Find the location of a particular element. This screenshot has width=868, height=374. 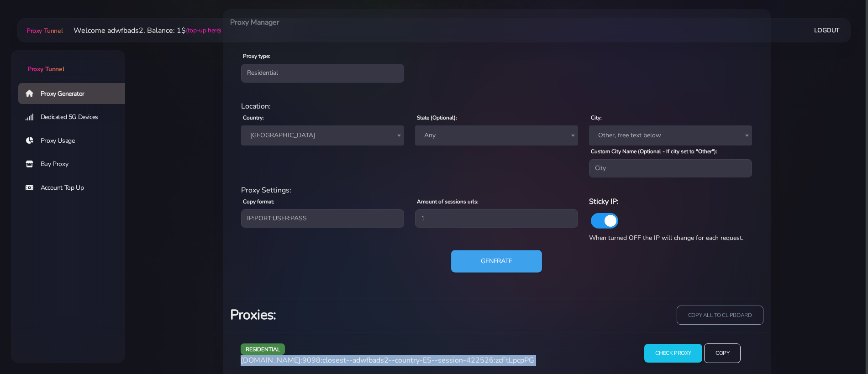

a: (top-up here) is located at coordinates (203, 30).